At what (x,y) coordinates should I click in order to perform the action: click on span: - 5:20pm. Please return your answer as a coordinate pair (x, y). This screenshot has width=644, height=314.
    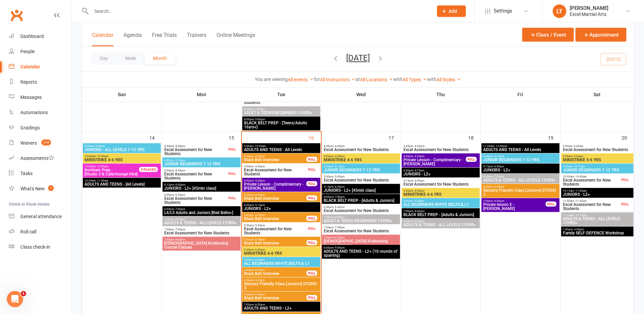
    Looking at the image, I should click on (259, 215).